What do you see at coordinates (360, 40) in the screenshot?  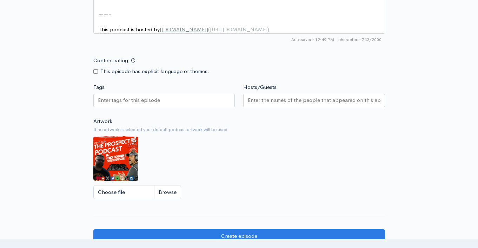 I see `span: 743/2000` at bounding box center [360, 40].